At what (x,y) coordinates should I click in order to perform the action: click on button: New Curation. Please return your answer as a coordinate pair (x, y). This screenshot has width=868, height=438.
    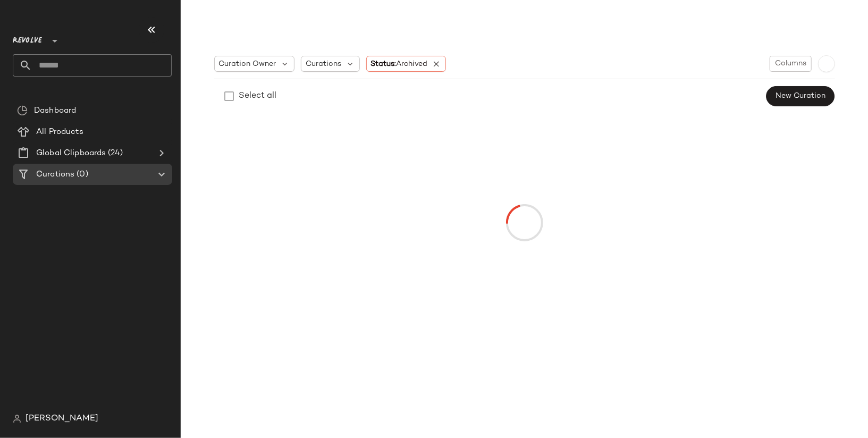
    Looking at the image, I should click on (800, 96).